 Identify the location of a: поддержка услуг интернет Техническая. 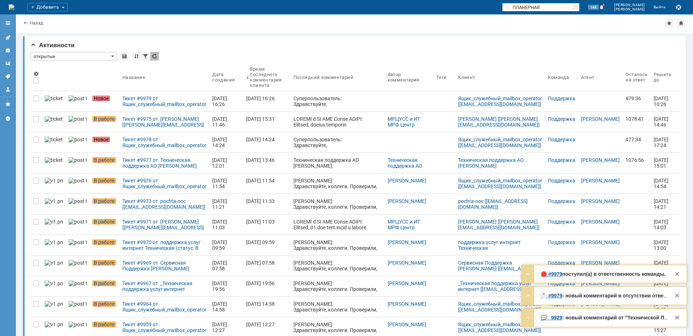
(490, 245).